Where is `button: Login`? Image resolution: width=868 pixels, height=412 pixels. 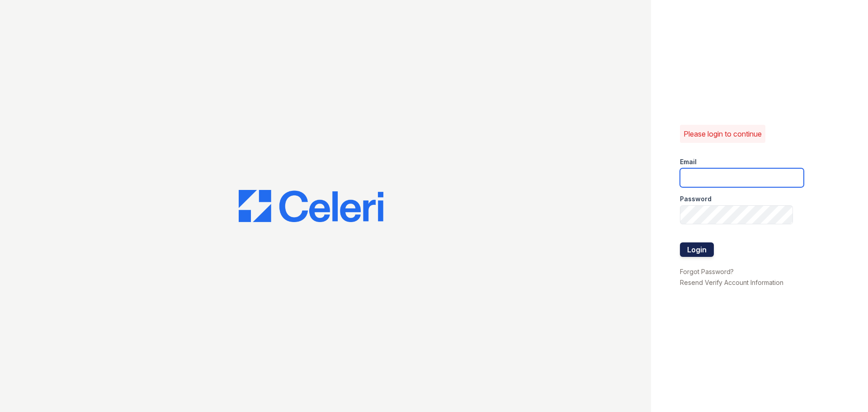
button: Login is located at coordinates (696, 250).